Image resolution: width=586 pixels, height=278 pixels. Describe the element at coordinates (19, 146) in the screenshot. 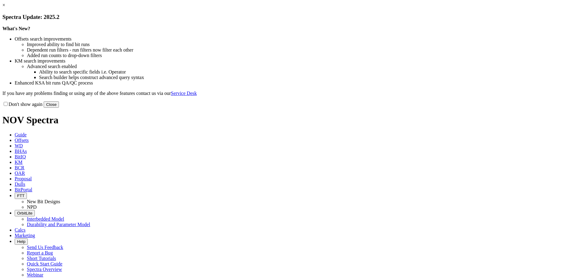

I see `span: WD` at that location.